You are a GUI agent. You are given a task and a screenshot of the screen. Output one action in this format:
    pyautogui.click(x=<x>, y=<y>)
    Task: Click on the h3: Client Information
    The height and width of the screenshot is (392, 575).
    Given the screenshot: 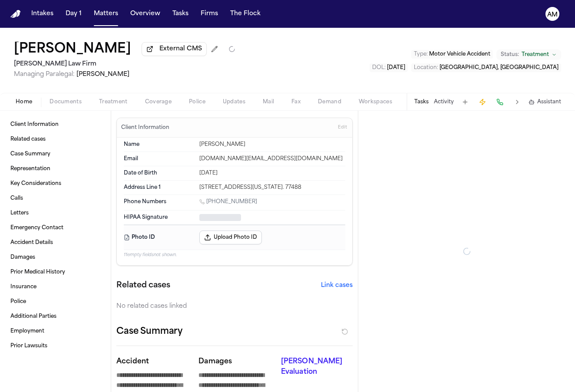 What is the action you would take?
    pyautogui.click(x=145, y=128)
    